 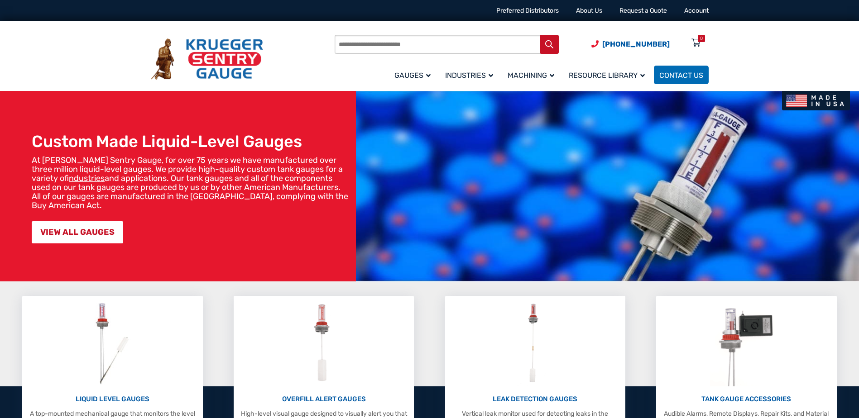 What do you see at coordinates (528, 10) in the screenshot?
I see `a: Preferred Distributors` at bounding box center [528, 10].